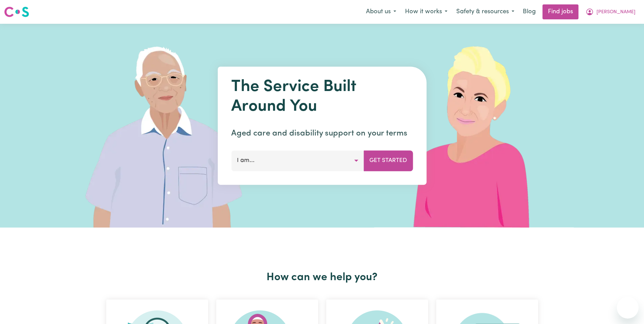 The width and height of the screenshot is (644, 324). Describe the element at coordinates (426, 12) in the screenshot. I see `button: How it works` at that location.